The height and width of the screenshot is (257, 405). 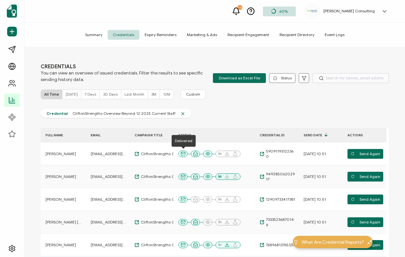 What do you see at coordinates (278, 222) in the screenshot?
I see `a: 73335236870146` at bounding box center [278, 222].